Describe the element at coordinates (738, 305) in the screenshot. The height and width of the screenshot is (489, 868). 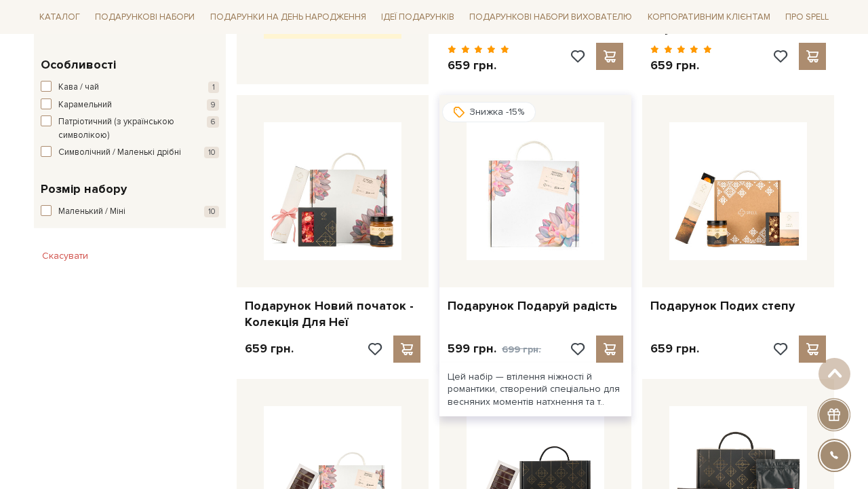
I see `a: Подарунок Подих степу` at that location.